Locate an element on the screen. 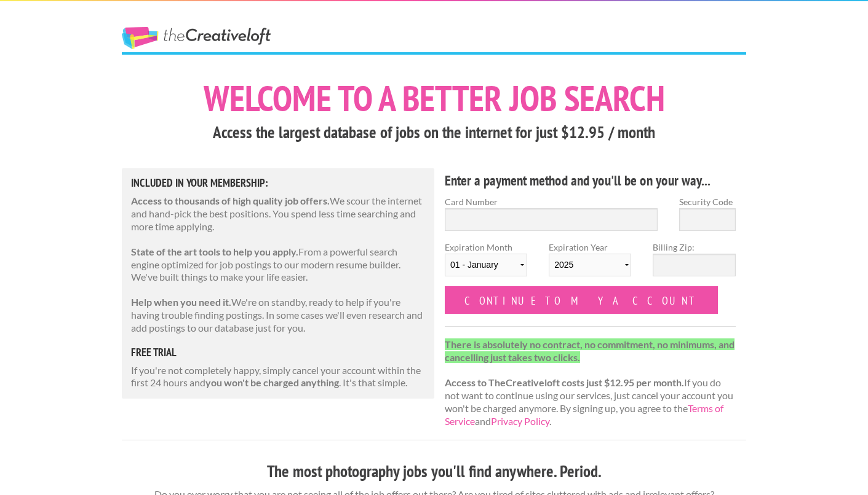 The height and width of the screenshot is (495, 868). select: Expiration Year is located at coordinates (590, 265).